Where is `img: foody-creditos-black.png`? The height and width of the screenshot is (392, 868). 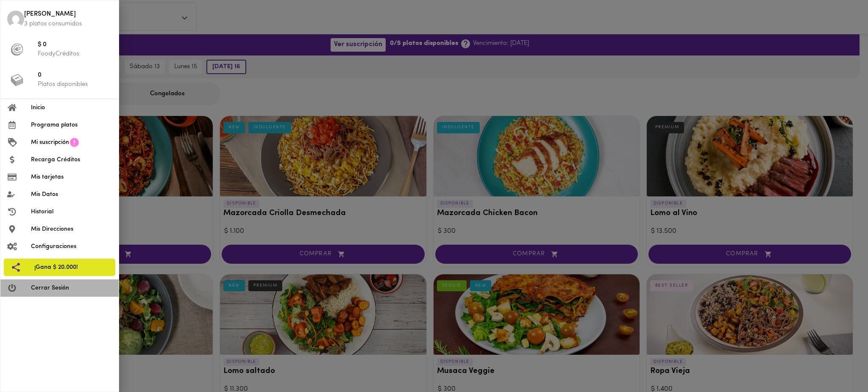 img: foody-creditos-black.png is located at coordinates (17, 49).